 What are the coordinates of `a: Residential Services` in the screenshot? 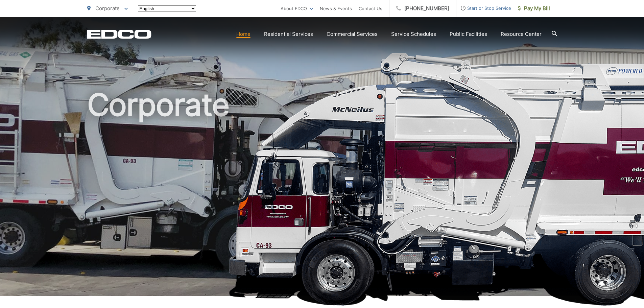 It's located at (288, 34).